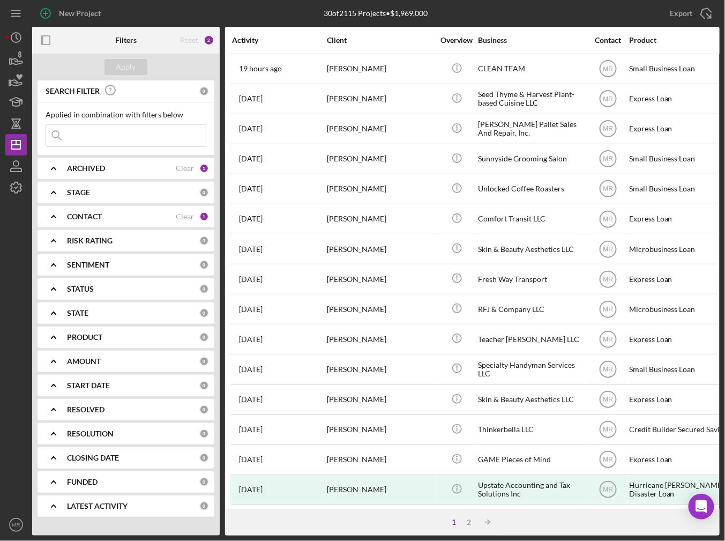  What do you see at coordinates (532, 69) in the screenshot?
I see `div: CLEAN TEAM` at bounding box center [532, 69].